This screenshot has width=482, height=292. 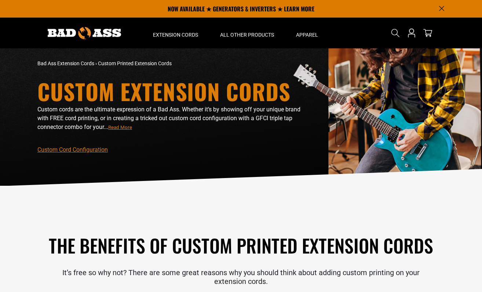 What do you see at coordinates (395, 33) in the screenshot?
I see `summary: Search` at bounding box center [395, 33].